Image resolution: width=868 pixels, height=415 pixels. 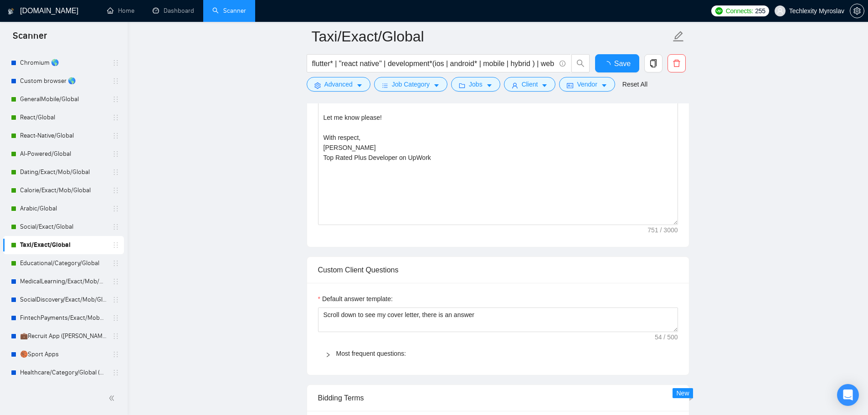 What do you see at coordinates (635, 84) in the screenshot?
I see `a: Reset All` at bounding box center [635, 84].